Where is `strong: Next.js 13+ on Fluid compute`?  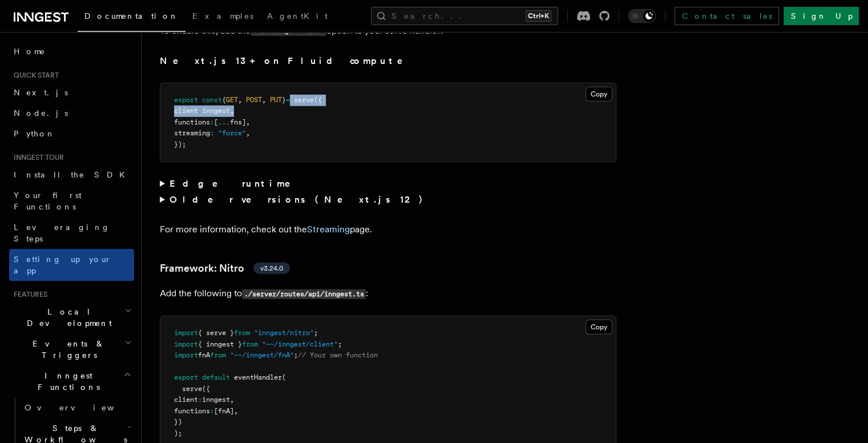
strong: Next.js 13+ on Fluid compute is located at coordinates (290, 60).